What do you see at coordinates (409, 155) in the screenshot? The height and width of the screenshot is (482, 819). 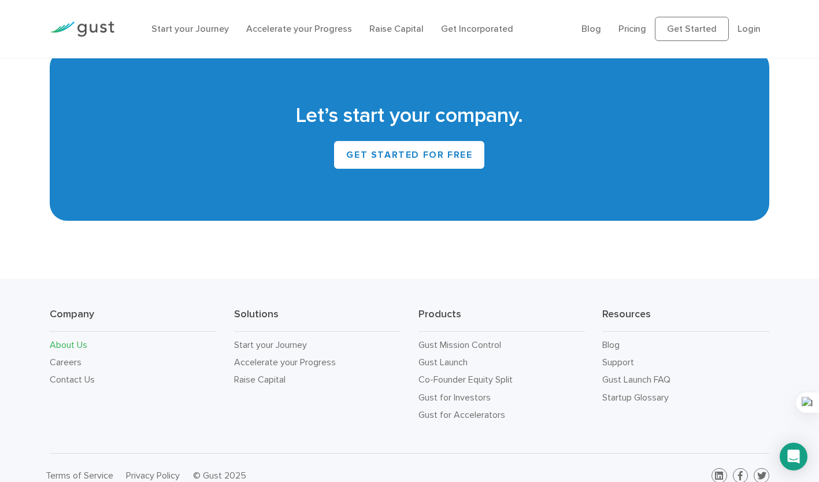 I see `a: Get Started for Free` at bounding box center [409, 155].